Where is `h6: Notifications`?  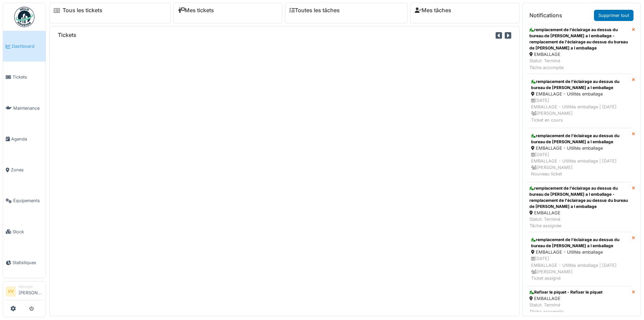
h6: Notifications is located at coordinates (546, 16).